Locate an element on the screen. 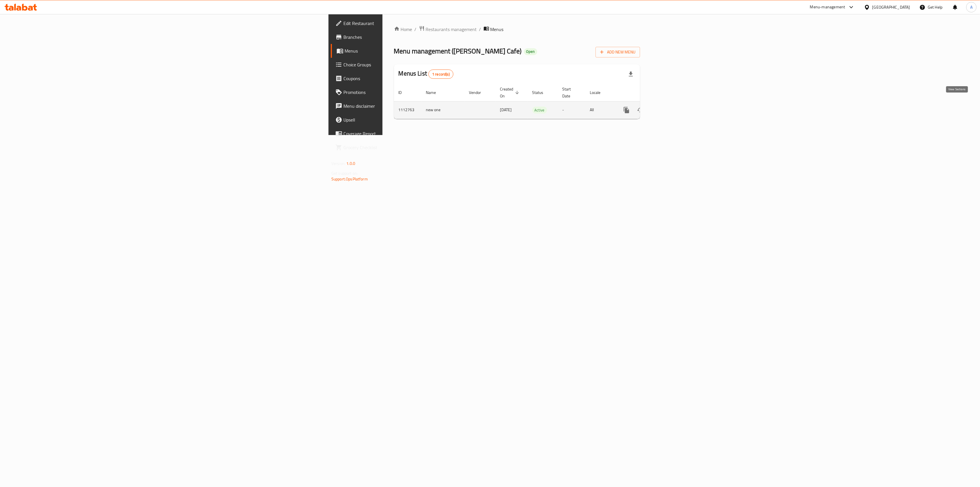 This screenshot has height=487, width=980. span: Name is located at coordinates (435, 92).